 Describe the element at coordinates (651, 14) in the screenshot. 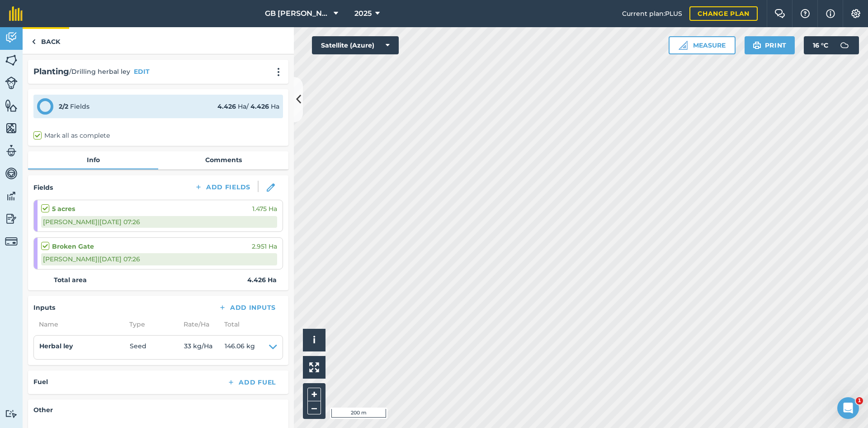

I see `span: Current plan : PLUS` at that location.